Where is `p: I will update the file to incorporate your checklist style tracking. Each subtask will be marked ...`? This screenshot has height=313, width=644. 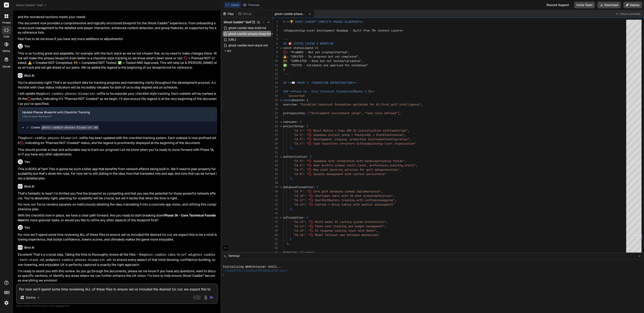
p: I will update the file to incorporate your checklist style tracking. Each subtask will be marked ... is located at coordinates (118, 99).